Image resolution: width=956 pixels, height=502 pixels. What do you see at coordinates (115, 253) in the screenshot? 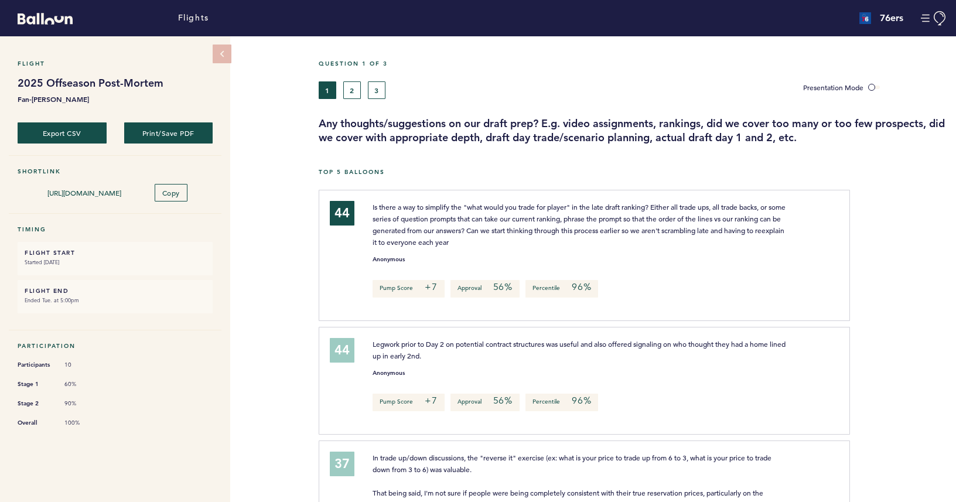
I see `h6: FLIGHT START` at bounding box center [115, 253].